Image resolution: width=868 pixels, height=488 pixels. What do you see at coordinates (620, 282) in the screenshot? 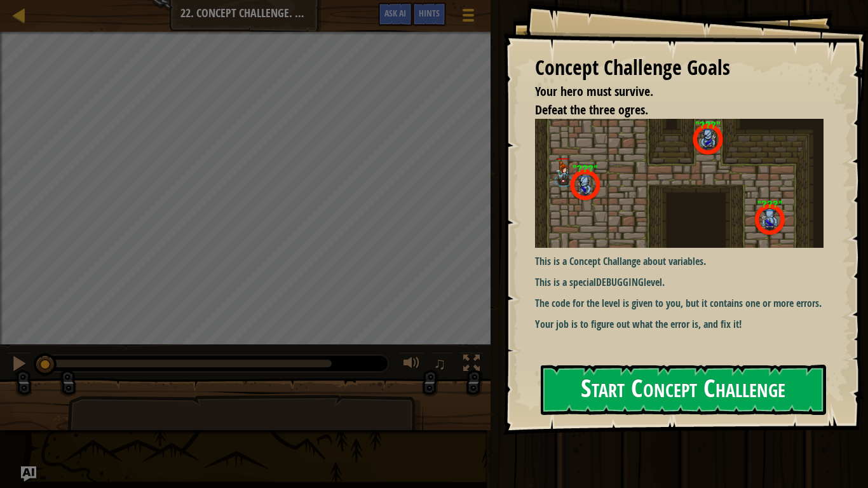
I see `strong: DEBUGGING` at bounding box center [620, 282].